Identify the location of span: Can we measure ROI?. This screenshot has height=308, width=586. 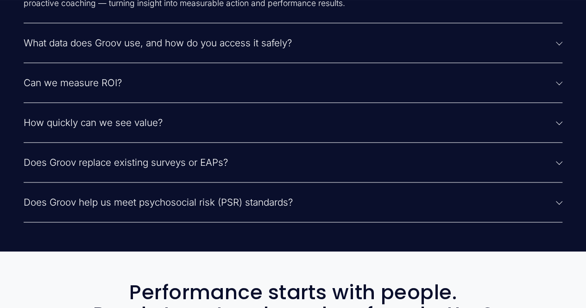
(290, 82).